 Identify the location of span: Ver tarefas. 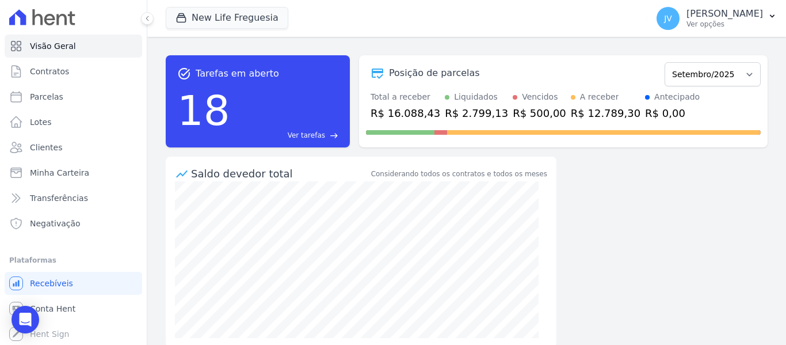
(306, 135).